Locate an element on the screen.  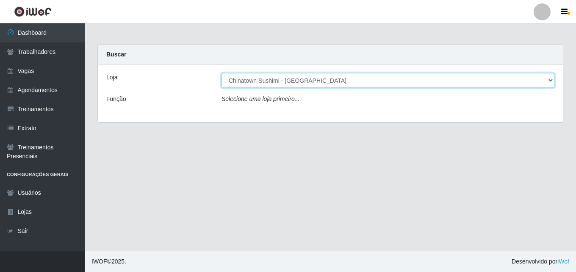
img: CoreUI Logo is located at coordinates (33, 11).